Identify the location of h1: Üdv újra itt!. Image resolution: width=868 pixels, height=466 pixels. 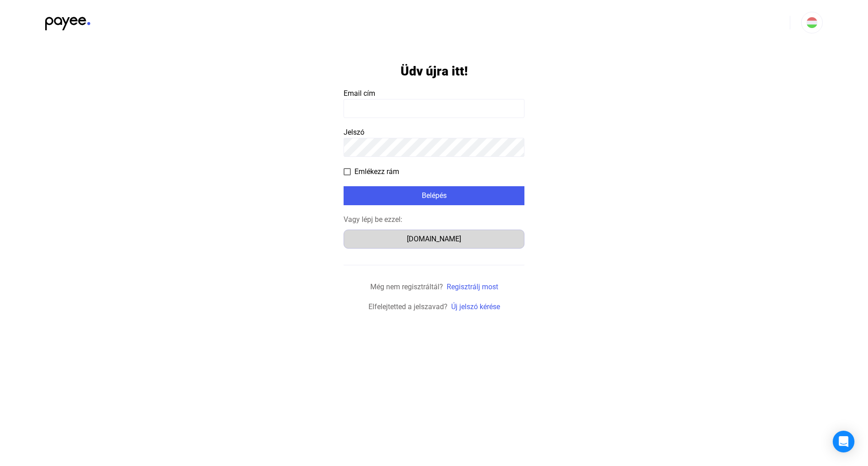
(434, 71).